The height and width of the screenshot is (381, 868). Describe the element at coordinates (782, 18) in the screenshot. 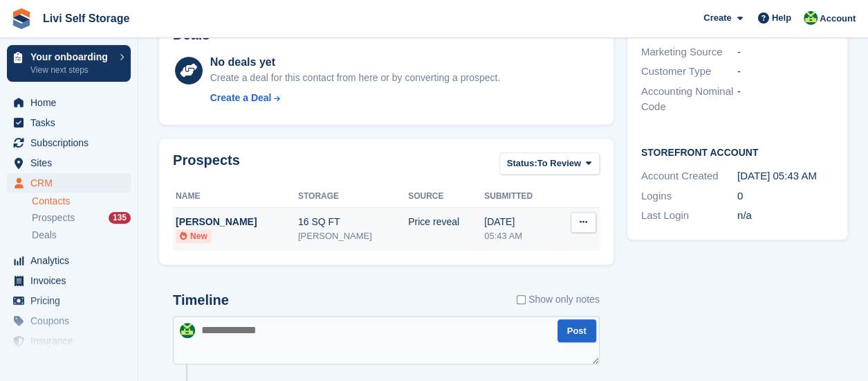

I see `span: Help` at that location.